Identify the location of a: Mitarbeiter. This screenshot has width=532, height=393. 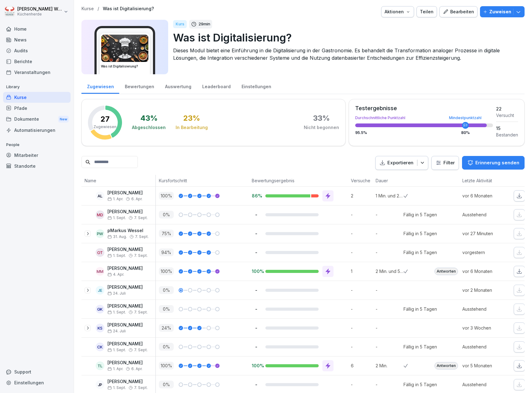
(37, 155).